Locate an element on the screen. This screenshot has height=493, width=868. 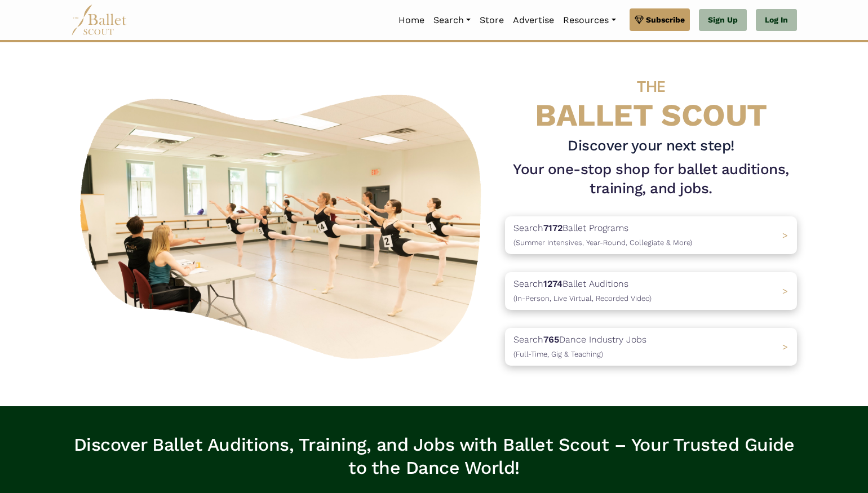
span: Subscribe is located at coordinates (665, 19).